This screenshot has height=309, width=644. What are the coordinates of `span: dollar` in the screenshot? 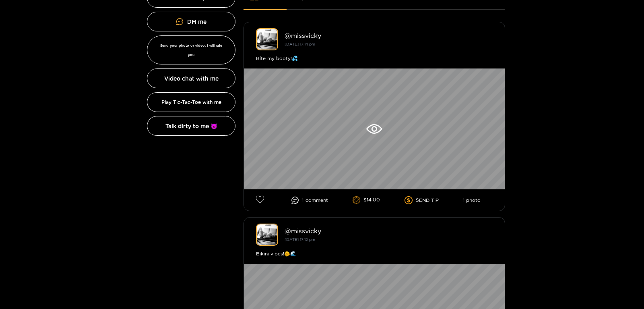 It's located at (410, 200).